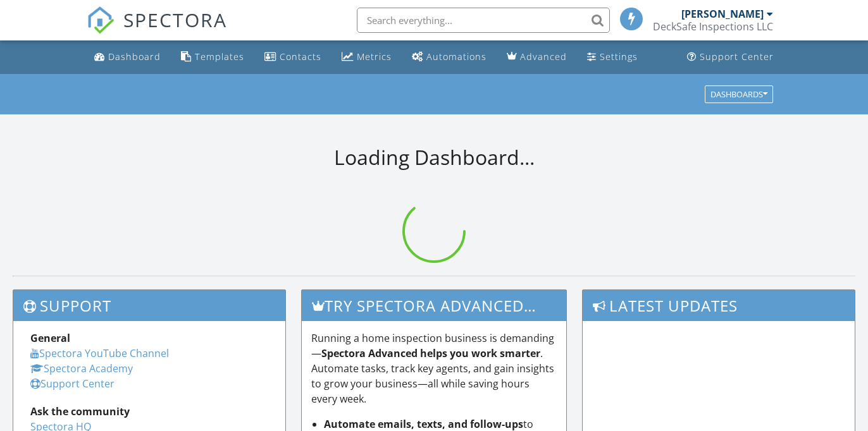 This screenshot has height=431, width=868. What do you see at coordinates (713, 27) in the screenshot?
I see `div: DeckSafe Inspections LLC` at bounding box center [713, 27].